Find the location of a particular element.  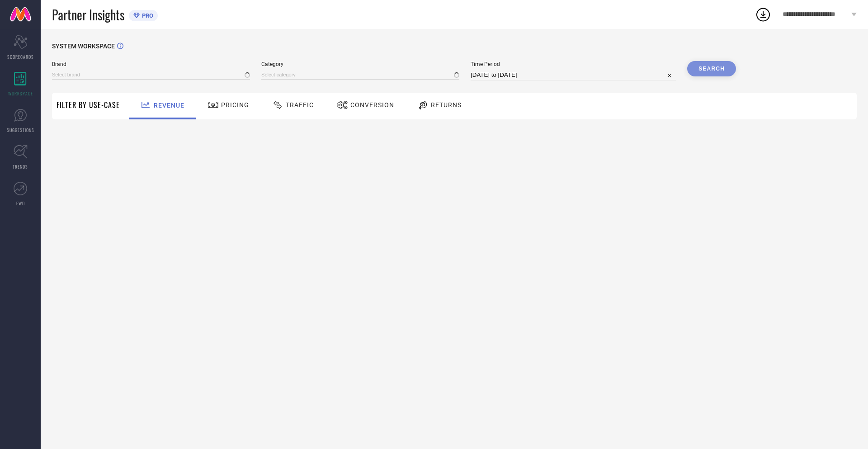

span: SCORECARDS is located at coordinates (20, 56).